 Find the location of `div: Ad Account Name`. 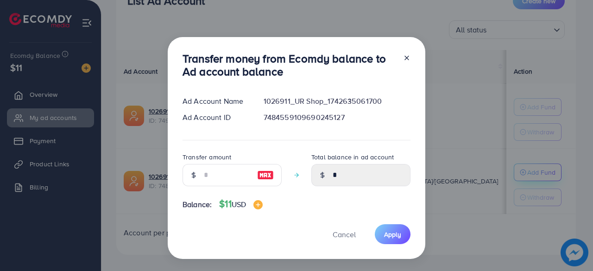

div: Ad Account Name is located at coordinates (215, 101).